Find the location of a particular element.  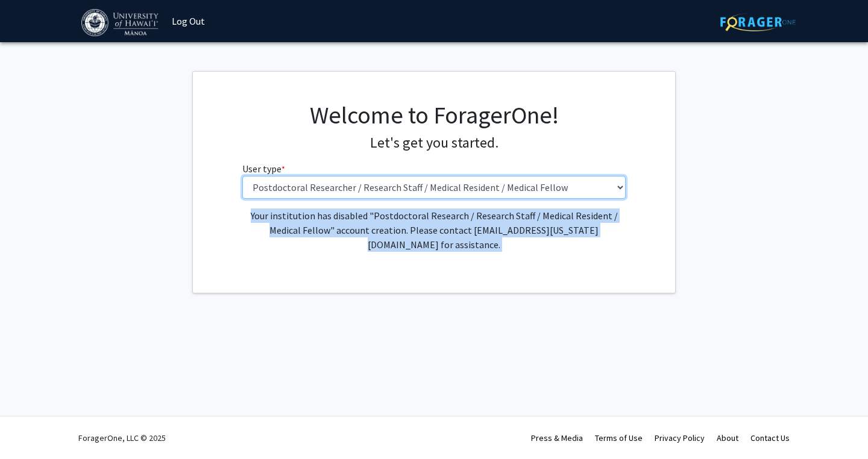

div: ForagerOne, LLC © 2025 is located at coordinates (122, 438).